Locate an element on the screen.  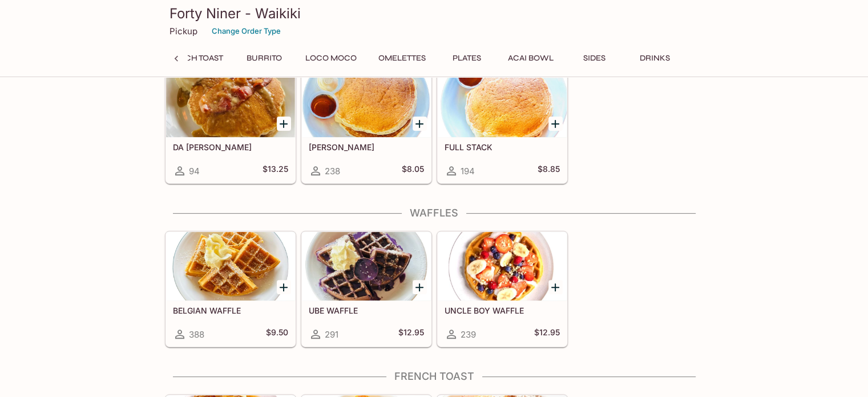
span: 388 is located at coordinates (196, 334).